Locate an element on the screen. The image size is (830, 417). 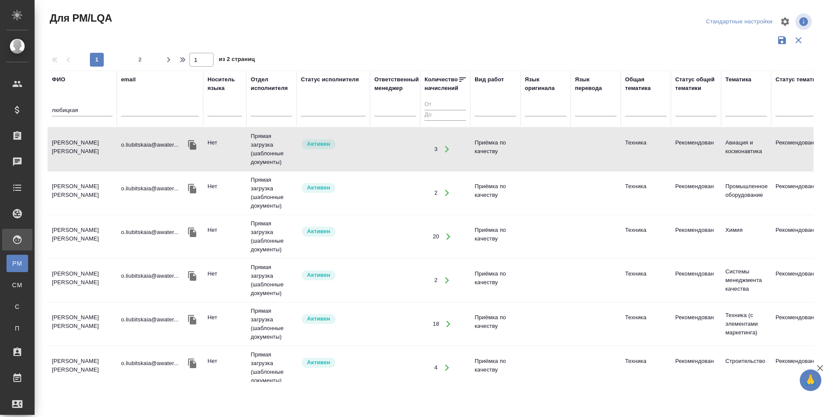
button: 2 is located at coordinates (140, 60).